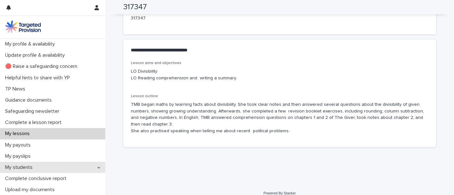 This screenshot has width=454, height=195. Describe the element at coordinates (33, 111) in the screenshot. I see `p: Safeguarding newsletter` at that location.